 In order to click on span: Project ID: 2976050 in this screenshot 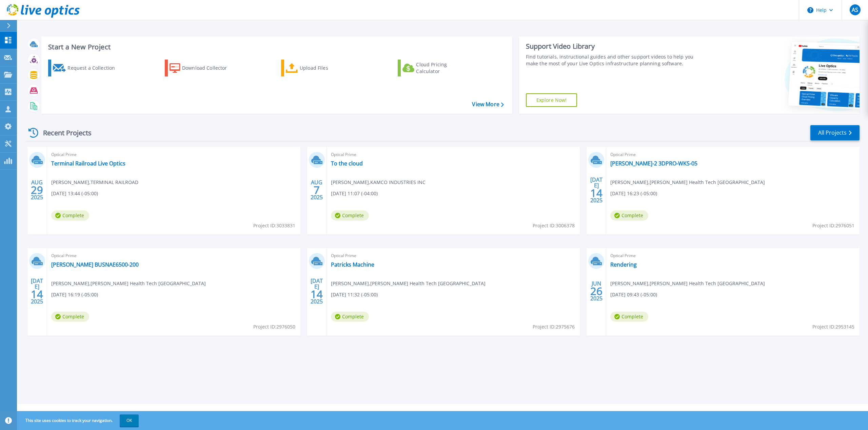, I will do `click(274, 327)`.